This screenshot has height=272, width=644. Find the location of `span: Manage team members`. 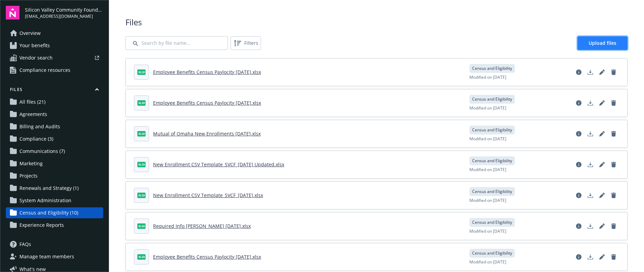

span: Manage team members is located at coordinates (47, 257).